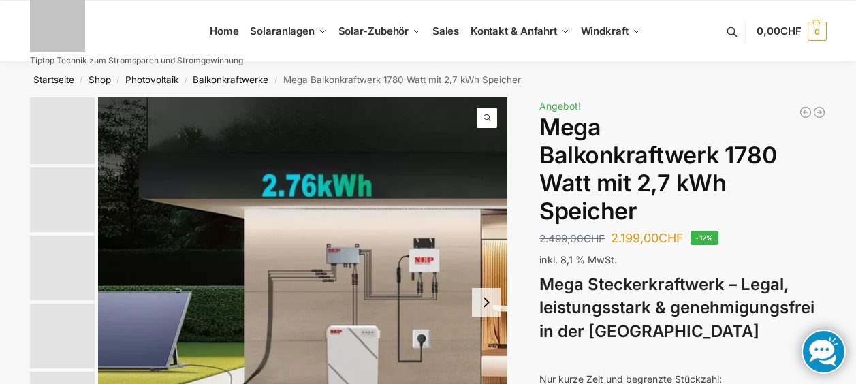 This screenshot has width=856, height=384. Describe the element at coordinates (682, 169) in the screenshot. I see `h1: Mega Balkonkraftwerk 1780 Watt mit 2,7 kWh Speicher` at that location.